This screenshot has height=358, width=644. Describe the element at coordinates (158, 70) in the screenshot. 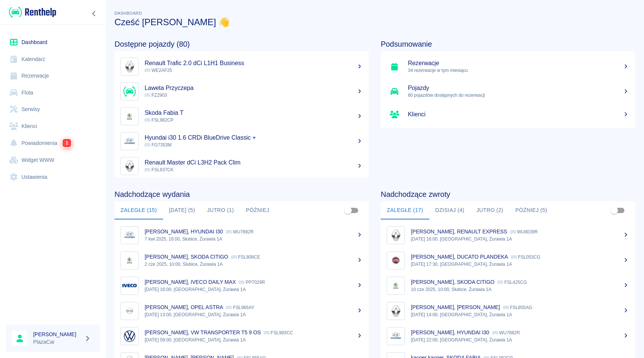

I see `span: WE2AF25` at that location.